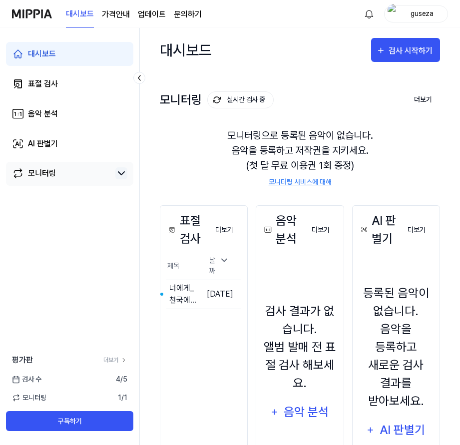 Image resolution: width=460 pixels, height=445 pixels. I want to click on button: 음악 분석, so click(300, 412).